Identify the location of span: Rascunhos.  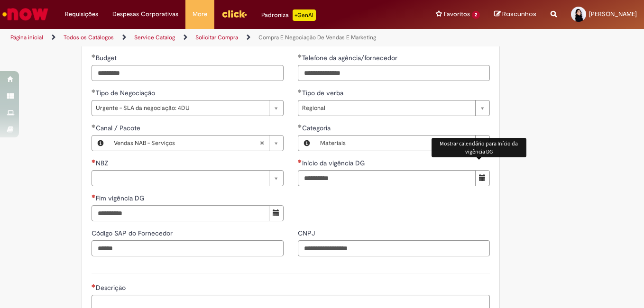
(519, 14).